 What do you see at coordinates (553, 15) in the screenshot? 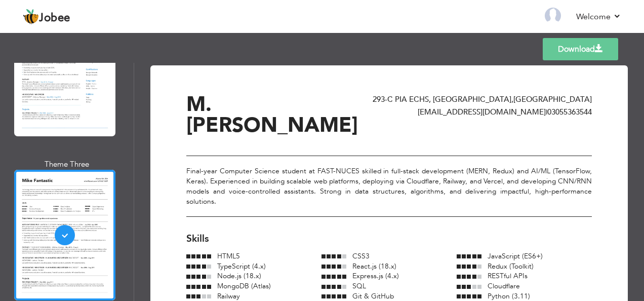
I see `img: Profile Img` at bounding box center [553, 15].